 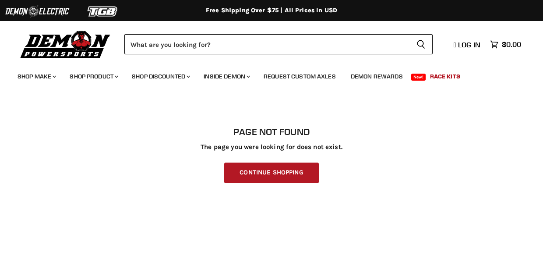 I want to click on a: Shop Discounted, so click(x=160, y=76).